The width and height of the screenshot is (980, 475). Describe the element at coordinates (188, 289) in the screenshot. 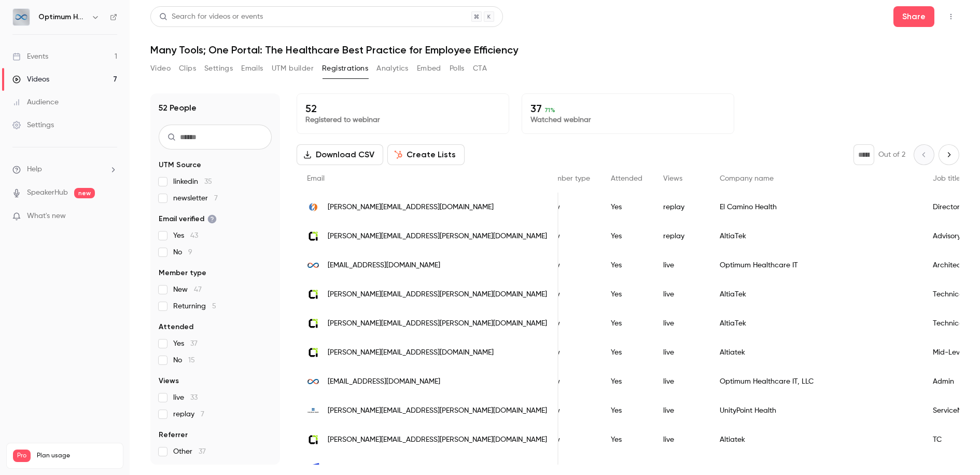

I see `span: New` at that location.